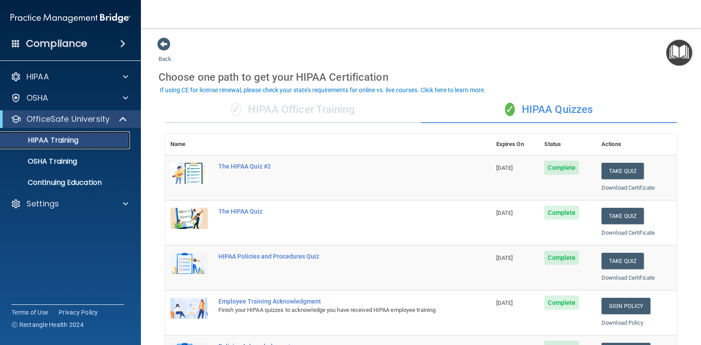 The height and width of the screenshot is (345, 701). Describe the element at coordinates (165, 53) in the screenshot. I see `a: Back` at that location.